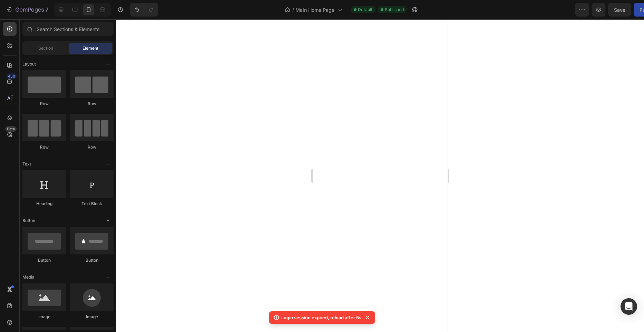  What do you see at coordinates (27, 10) in the screenshot?
I see `button: 7` at bounding box center [27, 10].